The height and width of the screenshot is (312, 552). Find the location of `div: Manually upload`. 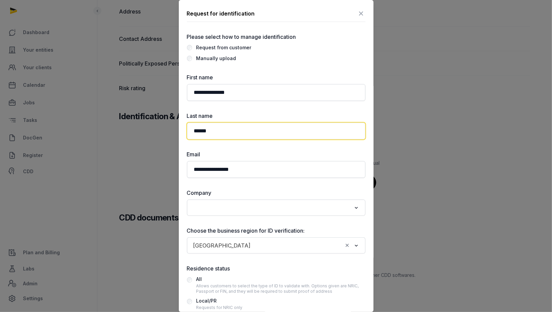

div: Manually upload is located at coordinates (216, 58).